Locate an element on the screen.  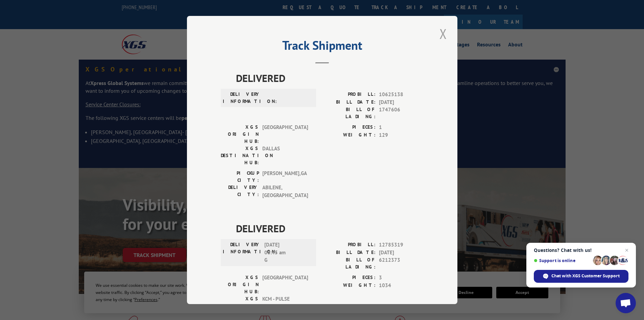
span: 1034 is located at coordinates (401, 285).